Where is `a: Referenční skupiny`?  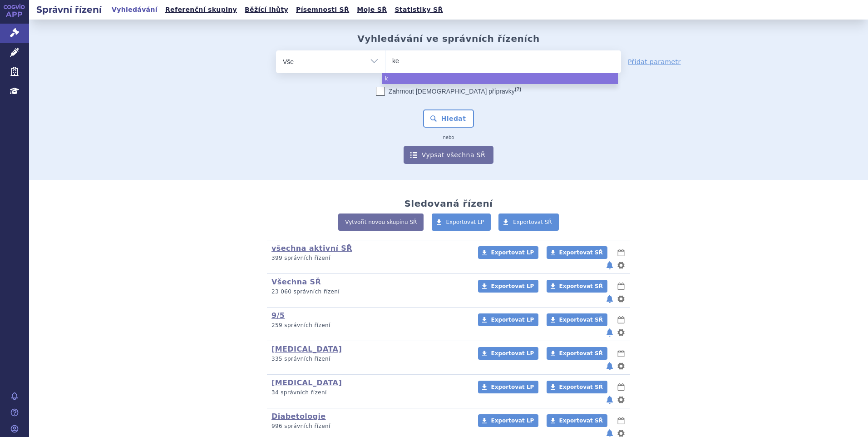
a: Referenční skupiny is located at coordinates (201, 10).